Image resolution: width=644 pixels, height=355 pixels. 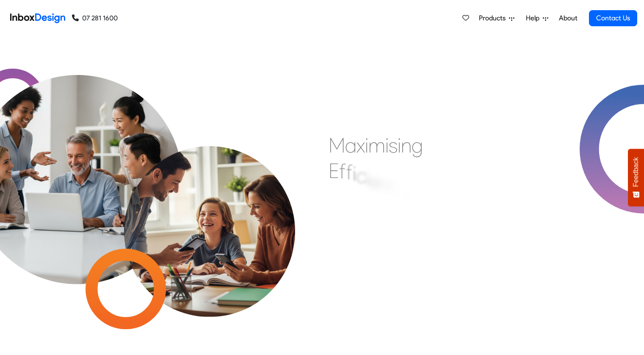 I want to click on button: Feedback - Show survey, so click(x=636, y=177).